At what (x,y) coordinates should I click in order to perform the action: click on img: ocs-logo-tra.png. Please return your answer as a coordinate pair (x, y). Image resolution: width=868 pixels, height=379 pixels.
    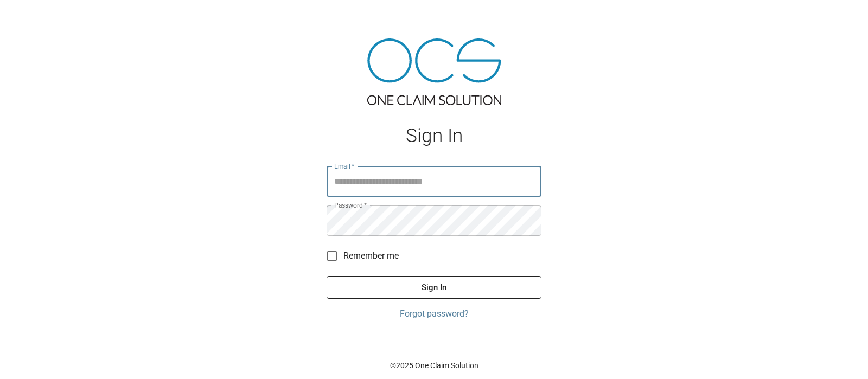
    Looking at the image, I should click on (434, 71).